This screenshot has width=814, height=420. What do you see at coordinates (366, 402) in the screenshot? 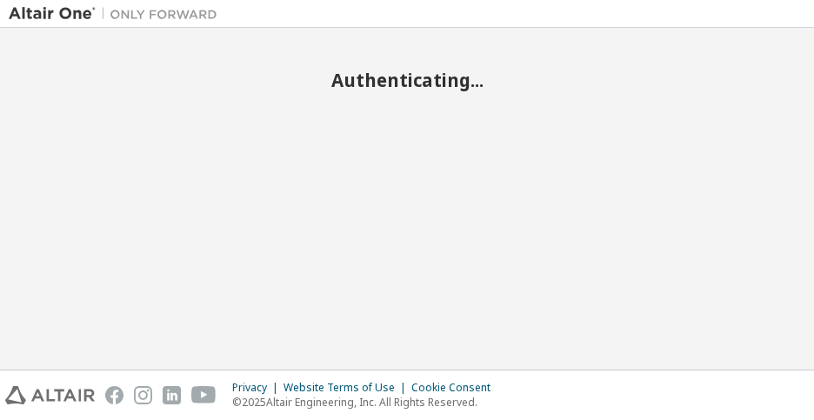
I see `p: © 2025 Altair Engineering, Inc. All Rights Reserved.` at bounding box center [366, 402].